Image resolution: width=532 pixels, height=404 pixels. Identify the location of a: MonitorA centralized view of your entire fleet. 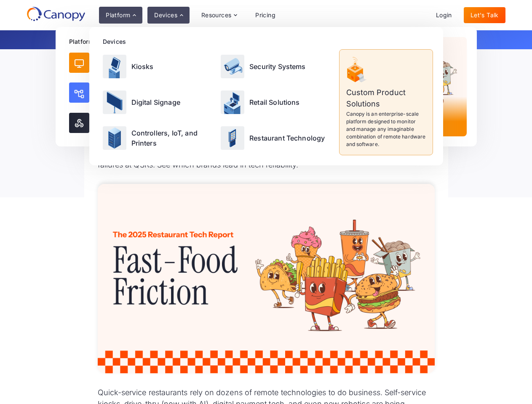
(131, 63).